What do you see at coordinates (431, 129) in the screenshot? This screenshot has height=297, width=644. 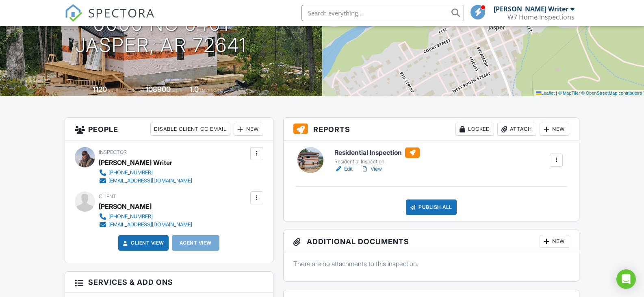 I see `h3: Reports` at bounding box center [431, 129].